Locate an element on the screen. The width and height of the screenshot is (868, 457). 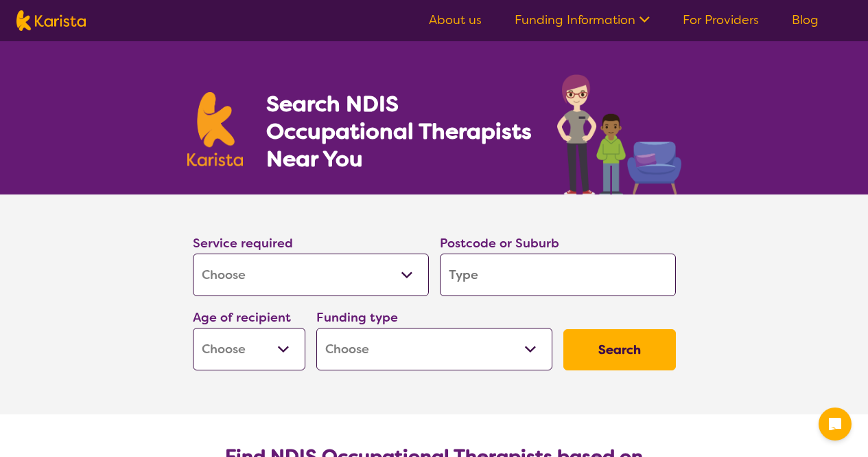
h1: Search NDIS Occupational Therapists Near You is located at coordinates (399, 132).